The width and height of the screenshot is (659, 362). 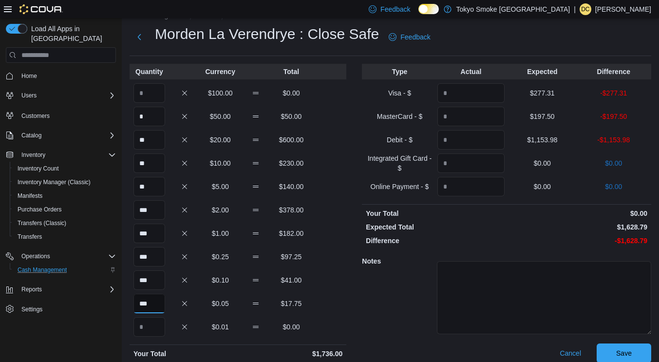 I want to click on p: $20.00, so click(x=220, y=140).